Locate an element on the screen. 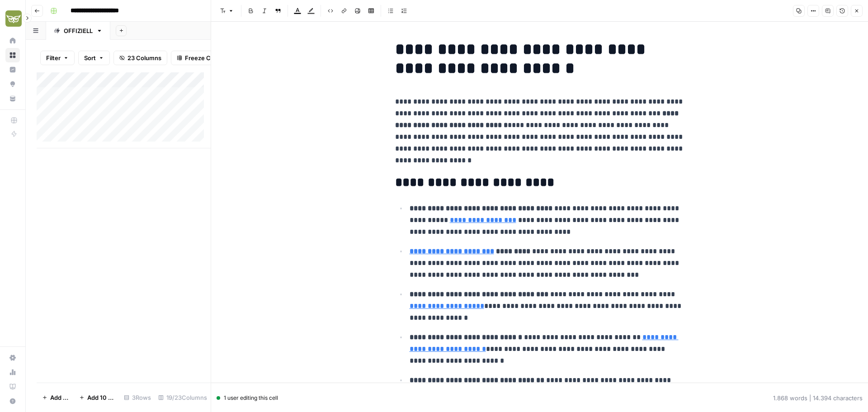  img: Evergreen Media Logo is located at coordinates (13, 19).